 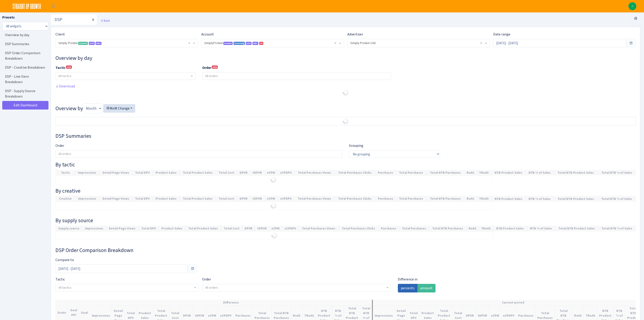 What do you see at coordinates (53, 6) in the screenshot?
I see `button: Toggle navigation` at bounding box center [53, 6].